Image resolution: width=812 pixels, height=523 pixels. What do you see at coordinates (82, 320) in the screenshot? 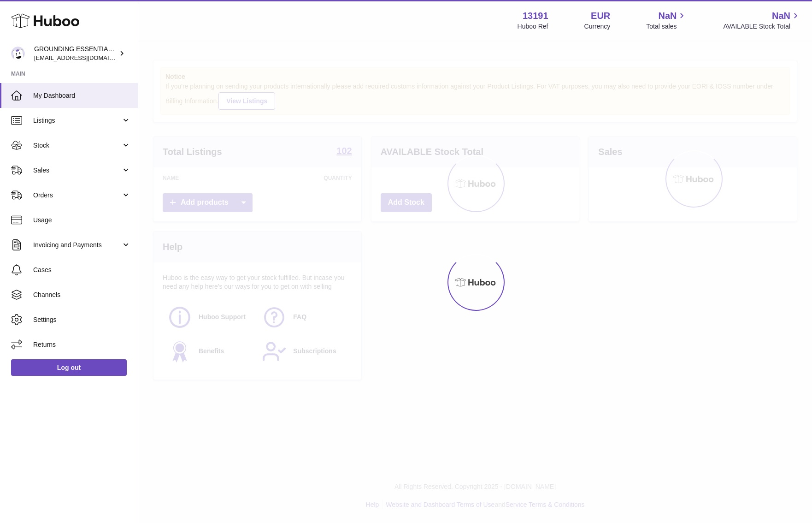
I see `span: Settings` at bounding box center [82, 320].